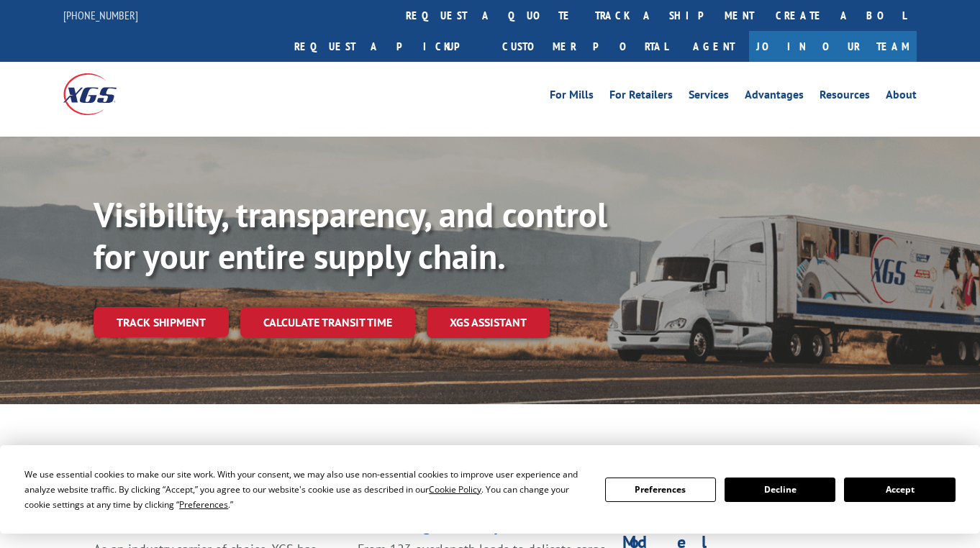 The width and height of the screenshot is (980, 548). Describe the element at coordinates (641, 97) in the screenshot. I see `a: For Retailers` at that location.